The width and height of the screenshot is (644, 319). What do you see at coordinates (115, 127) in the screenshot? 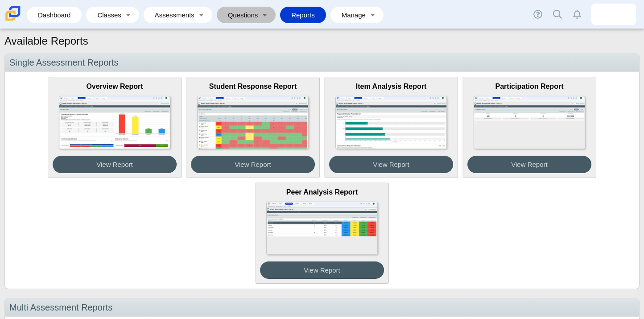
I see `a: Overview Report View Report` at bounding box center [115, 127].